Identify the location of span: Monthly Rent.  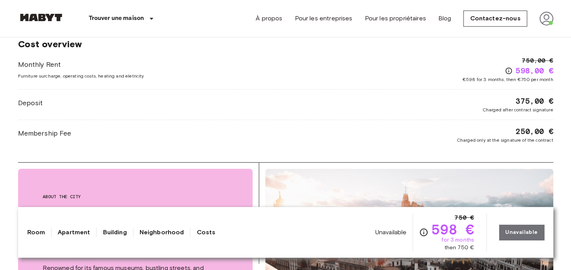
(81, 65).